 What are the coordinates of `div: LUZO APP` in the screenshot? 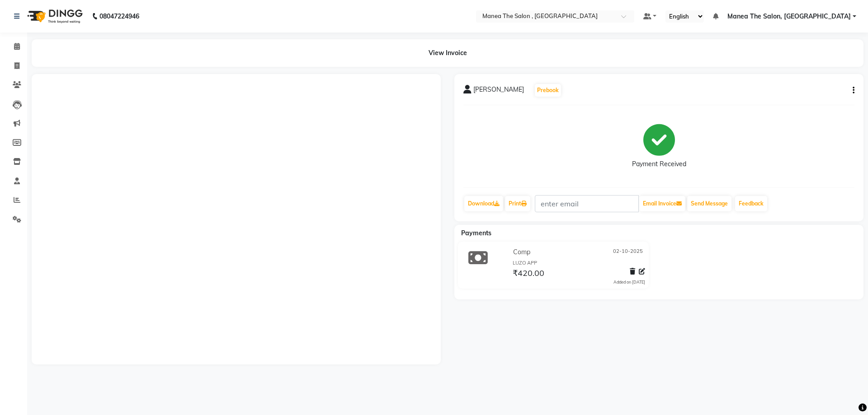 It's located at (579, 263).